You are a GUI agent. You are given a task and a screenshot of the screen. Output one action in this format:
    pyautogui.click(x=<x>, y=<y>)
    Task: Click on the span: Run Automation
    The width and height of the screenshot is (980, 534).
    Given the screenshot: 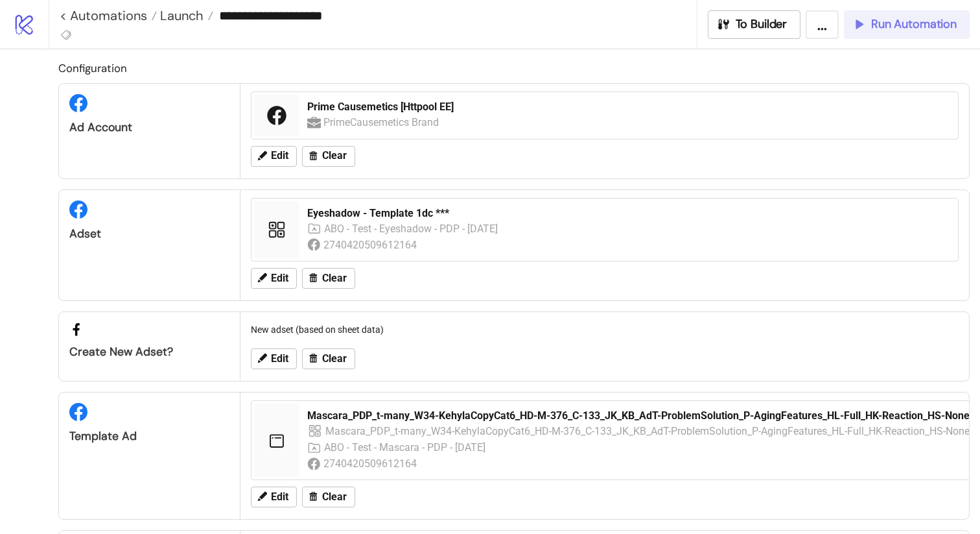 What is the action you would take?
    pyautogui.click(x=913, y=24)
    